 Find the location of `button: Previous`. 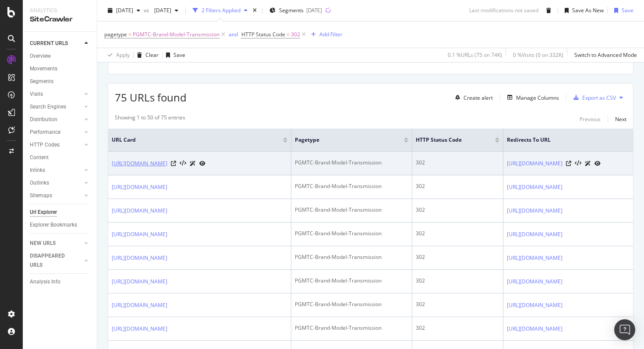

button: Previous is located at coordinates (590, 119).